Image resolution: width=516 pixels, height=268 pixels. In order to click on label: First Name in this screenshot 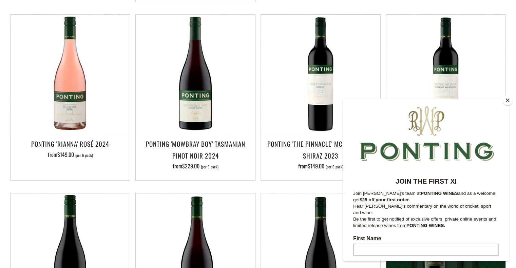, I will do `click(83, 141)`.